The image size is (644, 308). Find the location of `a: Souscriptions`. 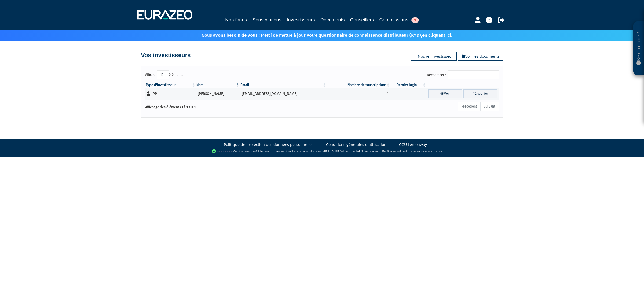

a: Souscriptions is located at coordinates (267, 20).